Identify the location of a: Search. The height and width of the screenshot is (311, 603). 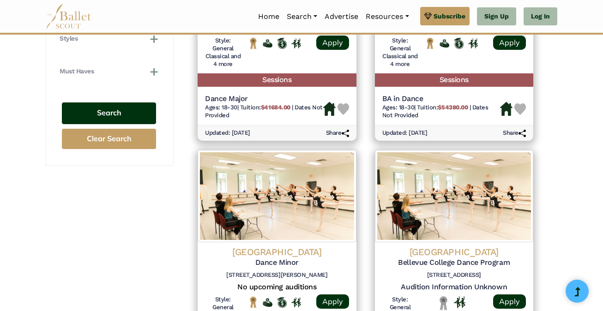
(302, 17).